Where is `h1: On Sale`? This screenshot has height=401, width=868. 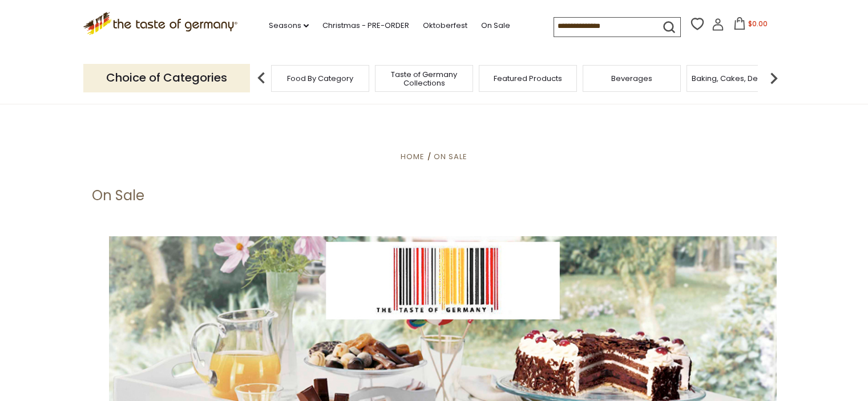 h1: On Sale is located at coordinates (118, 196).